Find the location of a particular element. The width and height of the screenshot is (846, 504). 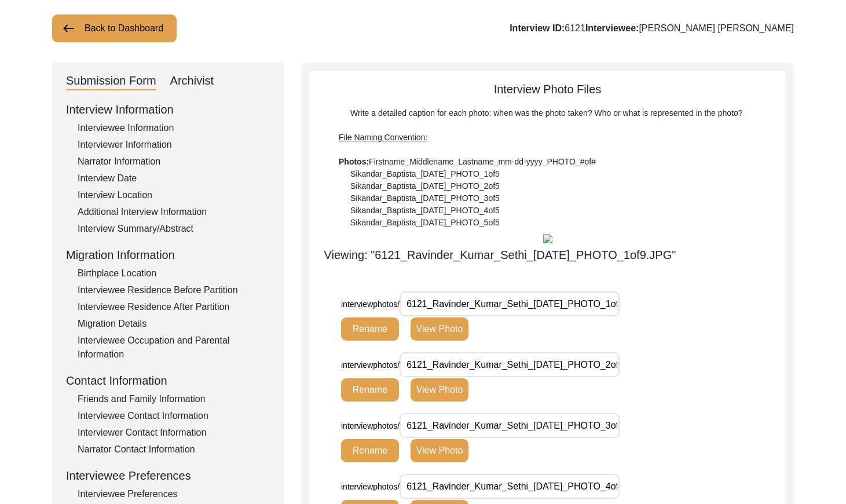

div: Interview Information is located at coordinates (168, 109).